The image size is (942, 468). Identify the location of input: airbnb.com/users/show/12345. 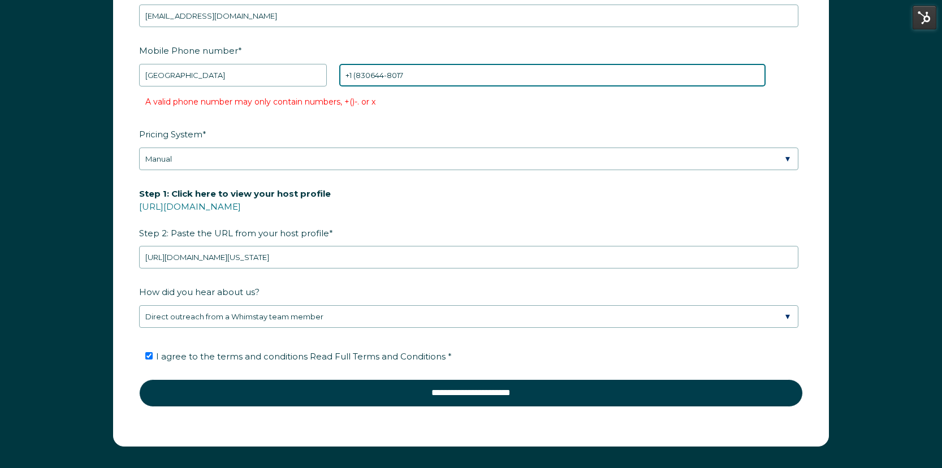
(469, 257).